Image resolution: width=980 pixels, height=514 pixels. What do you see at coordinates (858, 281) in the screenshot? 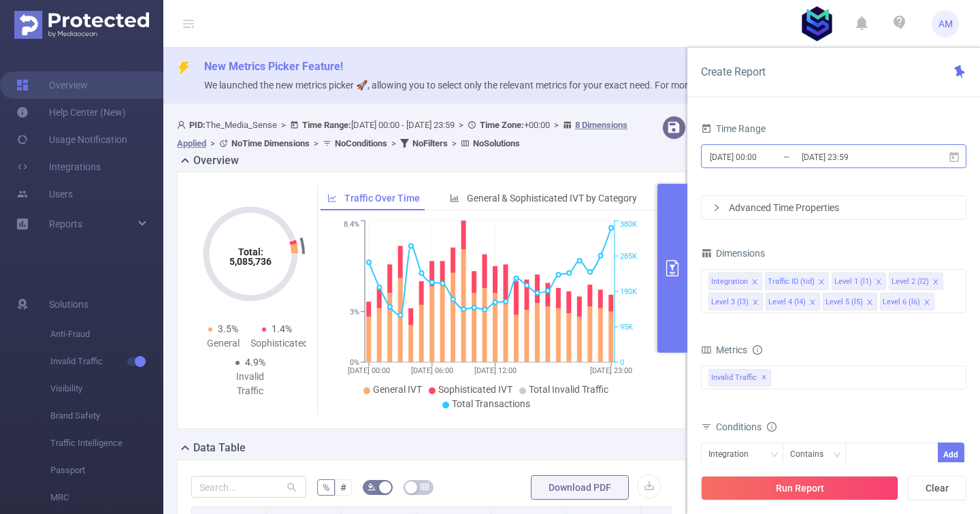
I see `li: Level 1 (l1)` at bounding box center [858, 281].